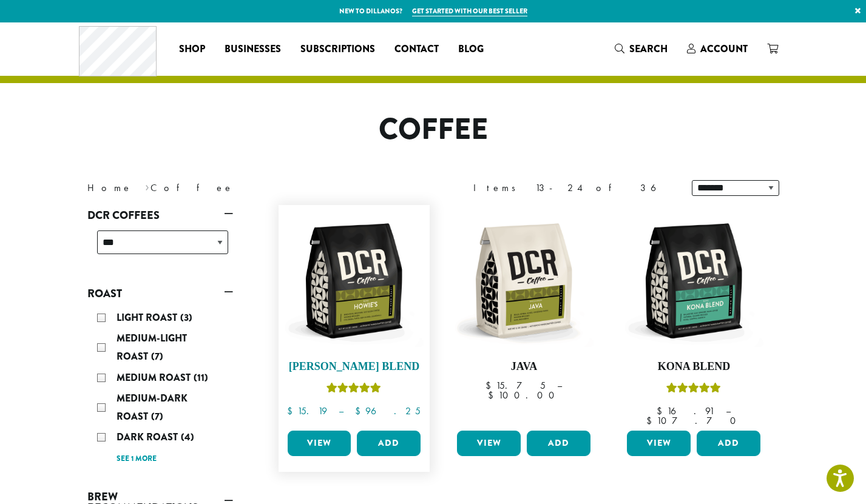 This screenshot has width=866, height=504. What do you see at coordinates (694, 390) in the screenshot?
I see `div: Rated 5.00 out of 5` at bounding box center [694, 390].